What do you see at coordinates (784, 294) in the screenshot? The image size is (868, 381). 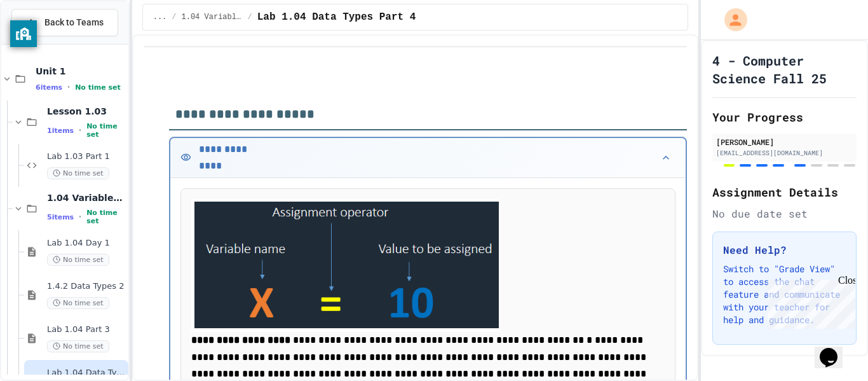 I see `p: Switch to "Grade View" to access the chat feature and communicate with your teacher for help and ...` at bounding box center [784, 294].